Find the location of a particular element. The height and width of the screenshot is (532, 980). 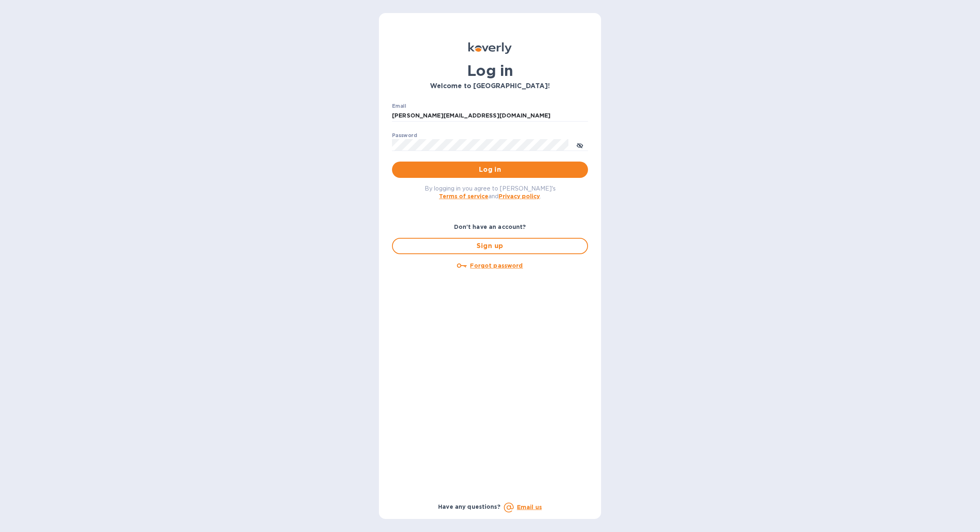

b: Email us is located at coordinates (530, 507).